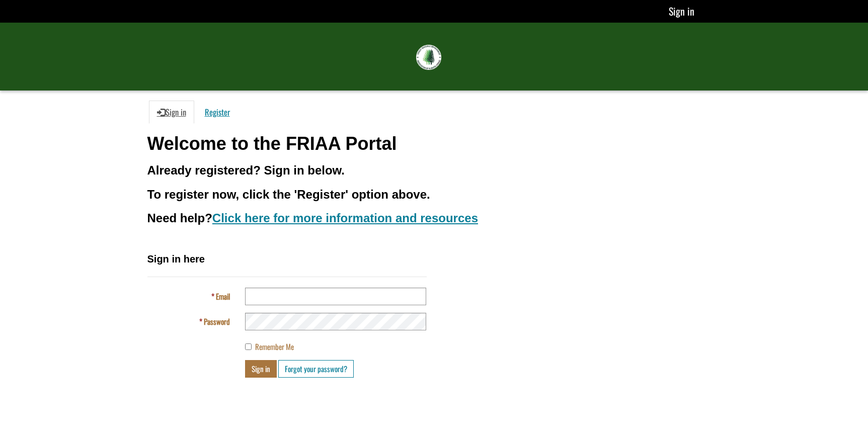 This screenshot has height=440, width=868. Describe the element at coordinates (434, 144) in the screenshot. I see `h1: Welcome to the FRIAA Portal` at that location.